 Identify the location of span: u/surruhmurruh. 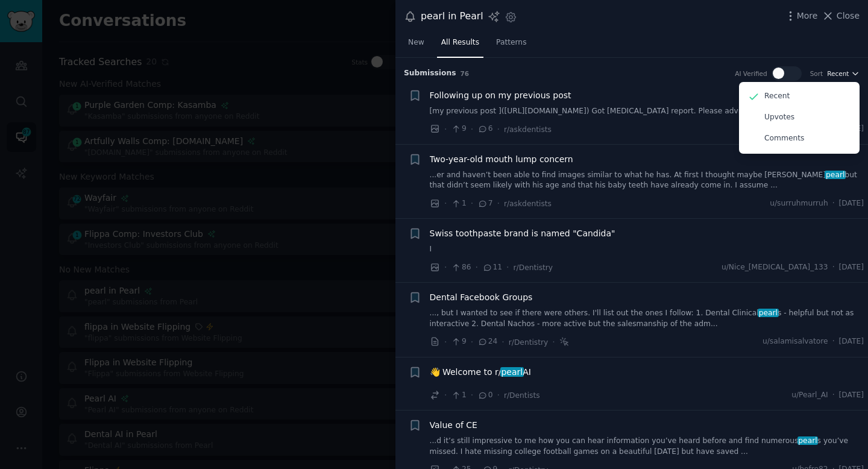
(798, 204).